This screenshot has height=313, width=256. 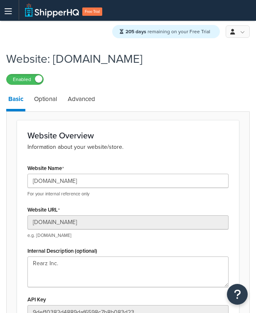 I want to click on a: Basic, so click(x=16, y=100).